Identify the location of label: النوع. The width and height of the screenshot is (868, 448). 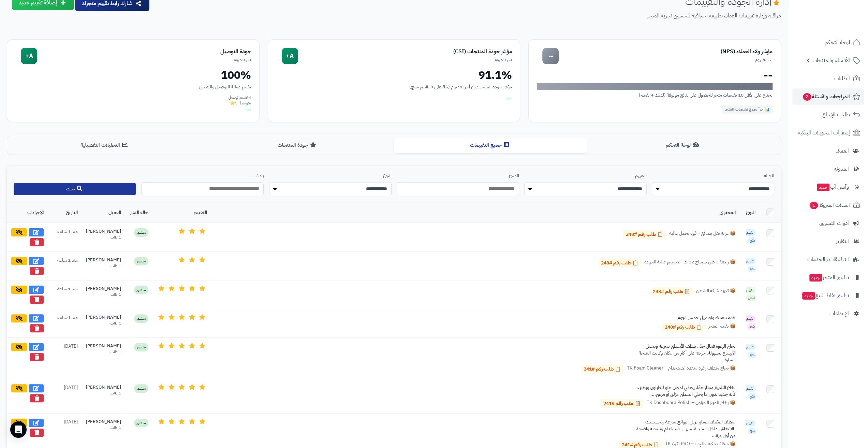
(330, 176).